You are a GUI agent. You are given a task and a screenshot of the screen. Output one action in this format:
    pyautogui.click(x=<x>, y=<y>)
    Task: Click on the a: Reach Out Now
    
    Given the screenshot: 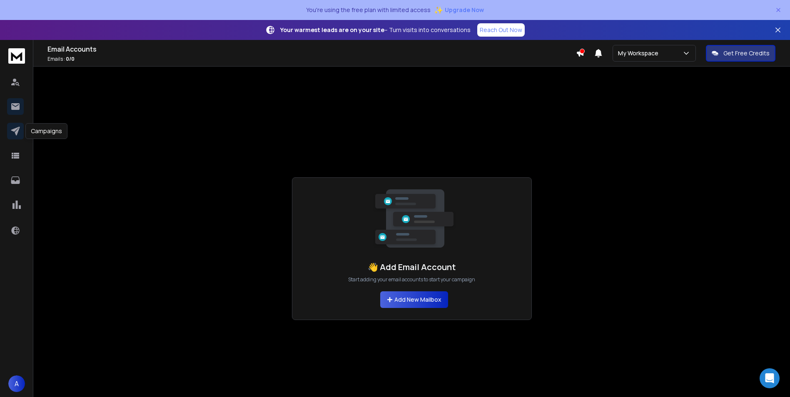 What is the action you would take?
    pyautogui.click(x=501, y=30)
    